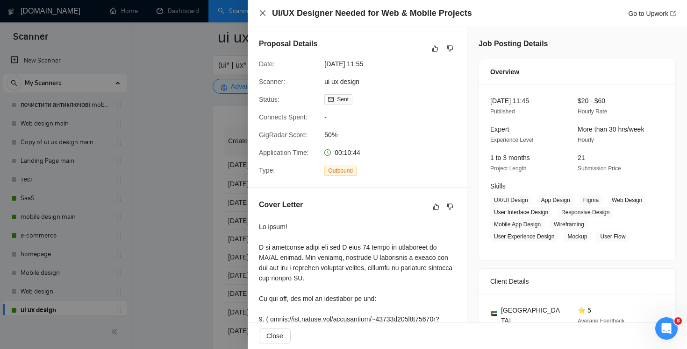 The height and width of the screenshot is (349, 687). I want to click on span: Published, so click(502, 112).